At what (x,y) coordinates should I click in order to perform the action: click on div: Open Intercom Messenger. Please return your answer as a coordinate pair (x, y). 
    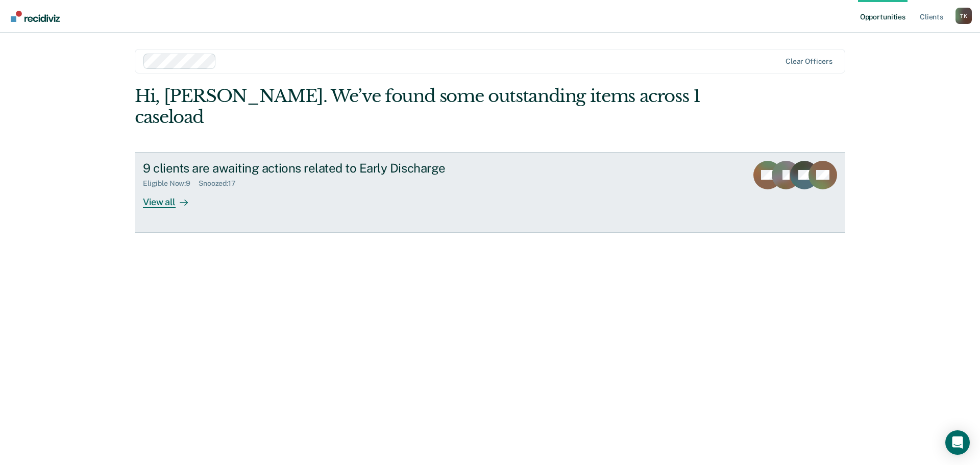
    Looking at the image, I should click on (958, 443).